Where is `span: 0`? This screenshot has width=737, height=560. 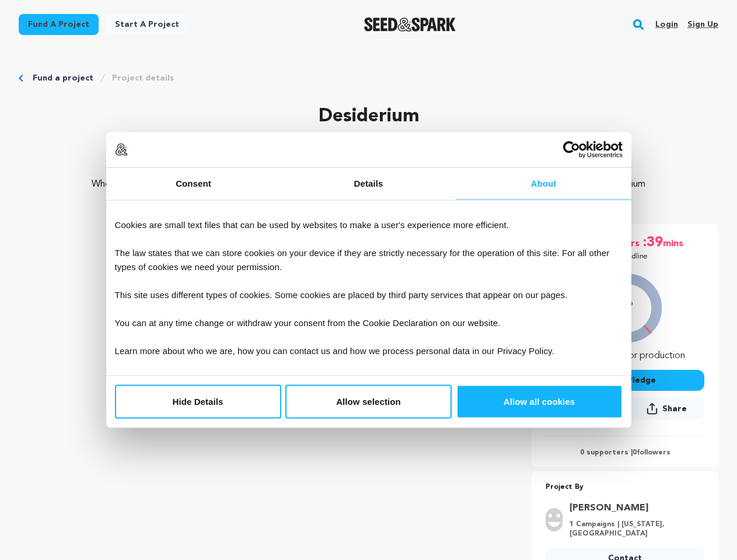 span: 0 is located at coordinates (634, 453).